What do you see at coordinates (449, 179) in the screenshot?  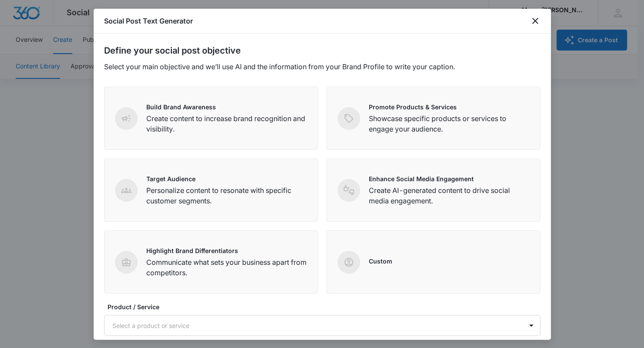 I see `p: Enhance Social Media Engagement` at bounding box center [449, 179].